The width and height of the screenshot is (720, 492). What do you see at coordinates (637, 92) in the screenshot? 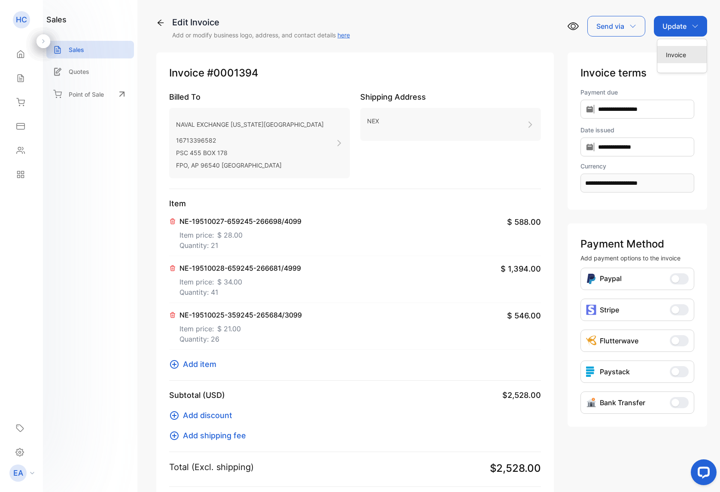
I see `label: Payment due` at bounding box center [637, 92].